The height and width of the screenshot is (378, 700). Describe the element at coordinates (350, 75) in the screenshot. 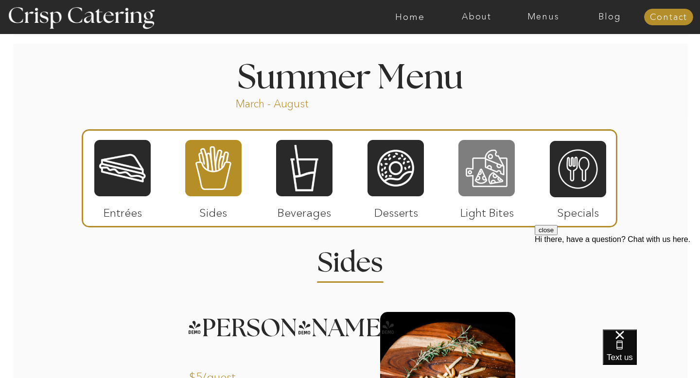

I see `h1: Summer Menu` at that location.